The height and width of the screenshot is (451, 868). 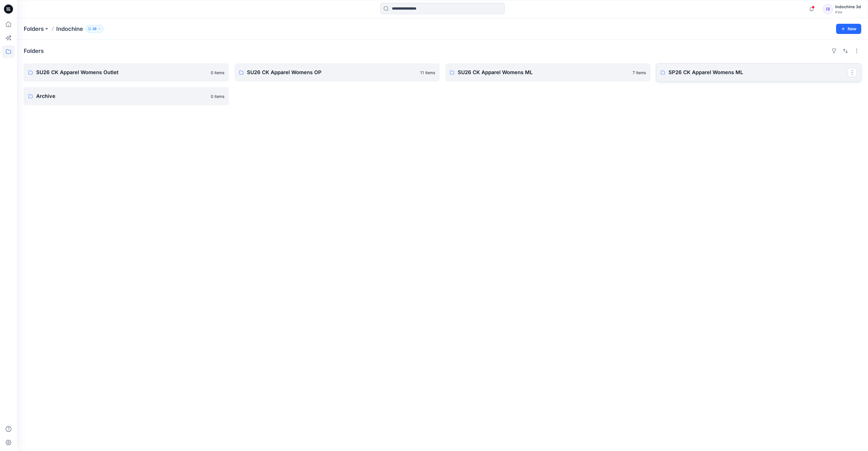 I want to click on p: SU26 CK Apparel Womens Outlet, so click(x=121, y=72).